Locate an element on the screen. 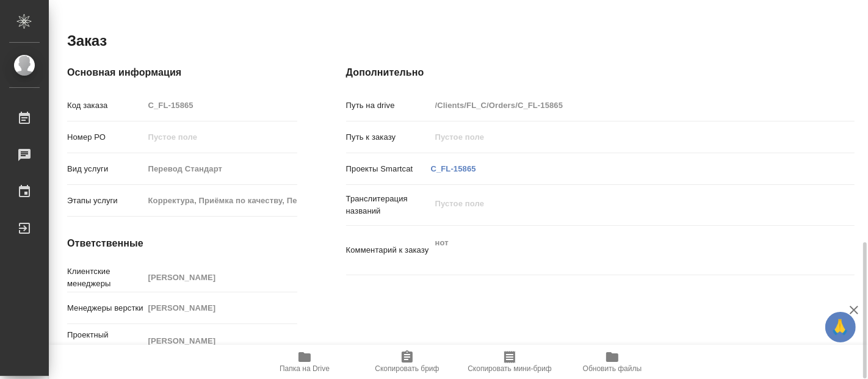 This screenshot has width=868, height=379. a: C_FL-15865 is located at coordinates (453, 168).